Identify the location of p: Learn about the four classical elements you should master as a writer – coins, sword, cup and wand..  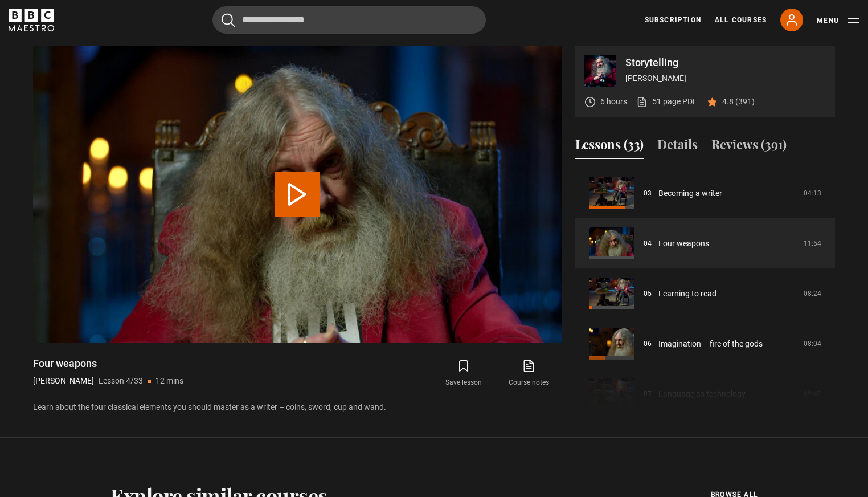
(297, 407).